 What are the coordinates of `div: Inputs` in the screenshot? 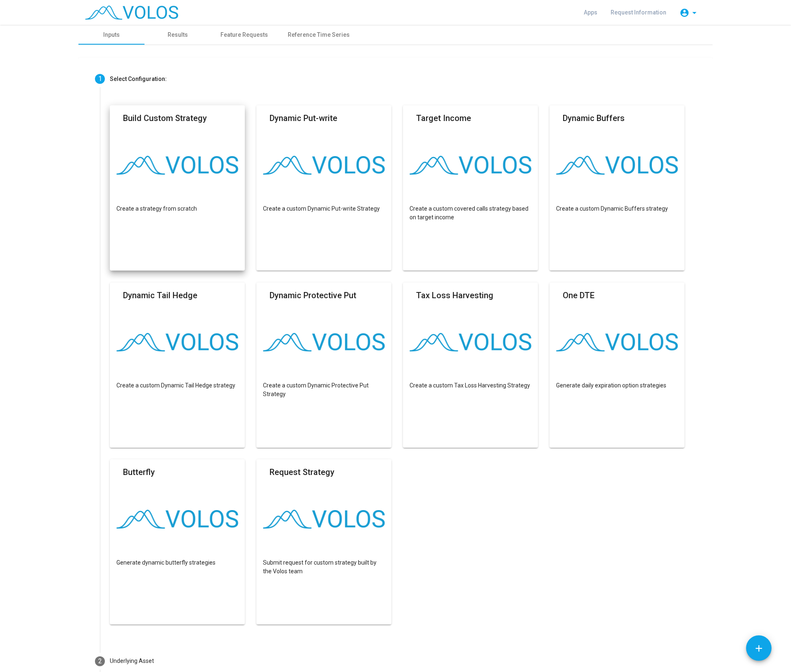 It's located at (111, 34).